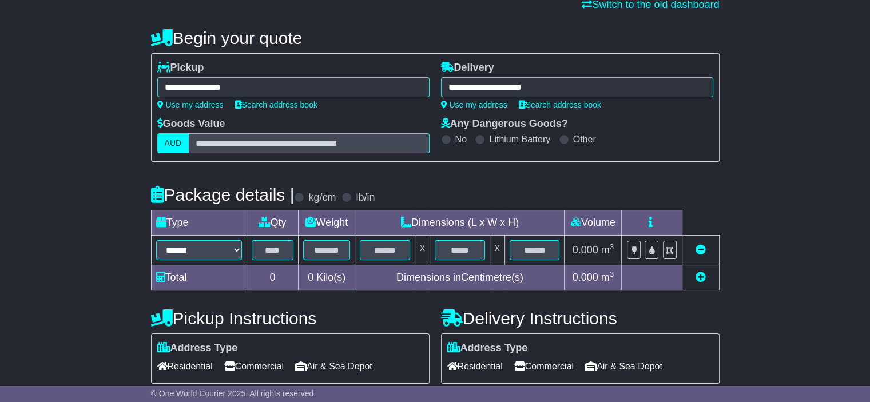  I want to click on td: Qty, so click(272, 223).